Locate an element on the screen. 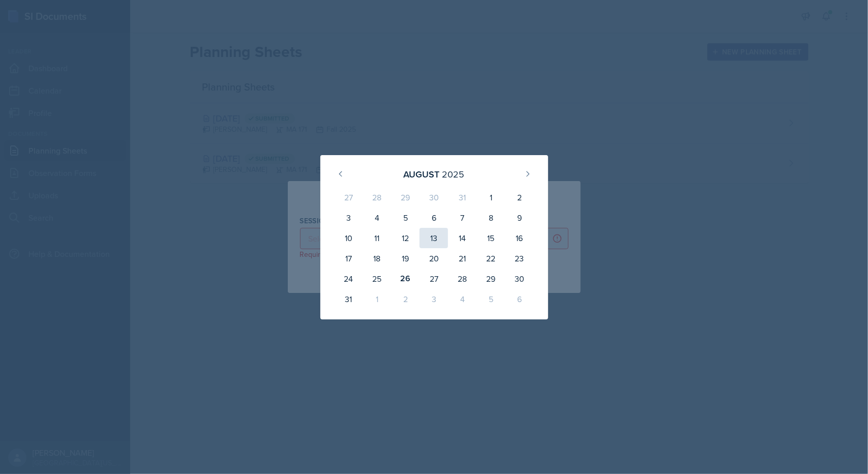  div: 24 is located at coordinates (348, 278).